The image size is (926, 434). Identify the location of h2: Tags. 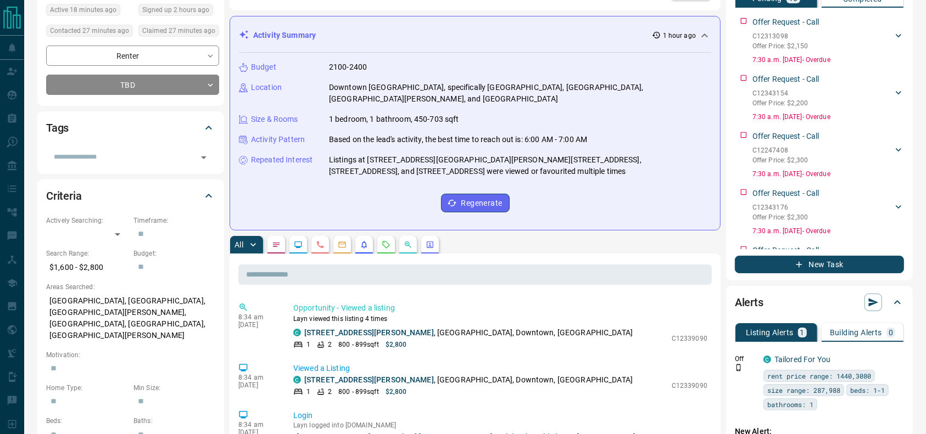
(57, 128).